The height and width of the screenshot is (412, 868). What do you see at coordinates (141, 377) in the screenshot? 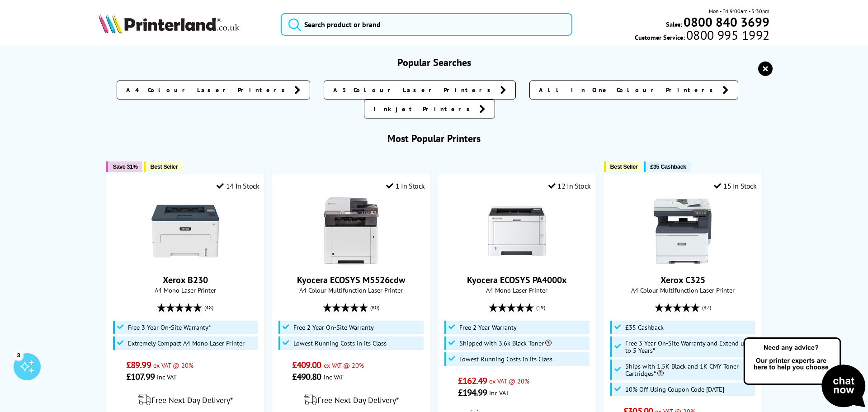
I see `span: £107.99` at bounding box center [141, 377].